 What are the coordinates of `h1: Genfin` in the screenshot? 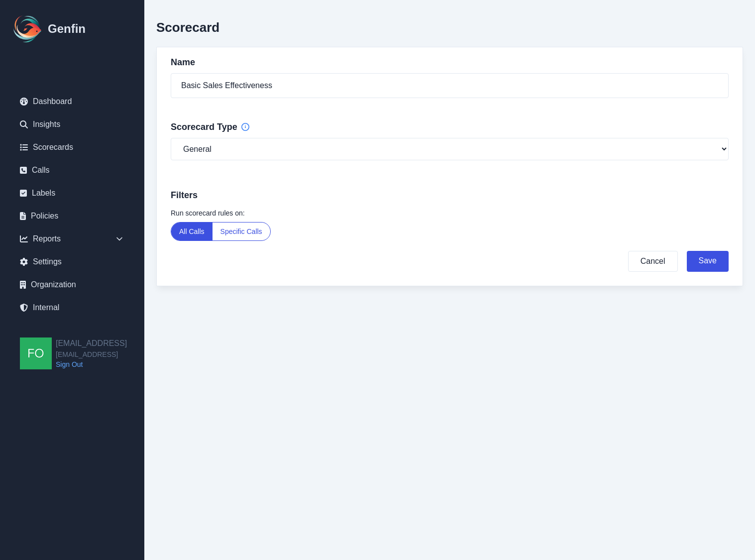 It's located at (67, 29).